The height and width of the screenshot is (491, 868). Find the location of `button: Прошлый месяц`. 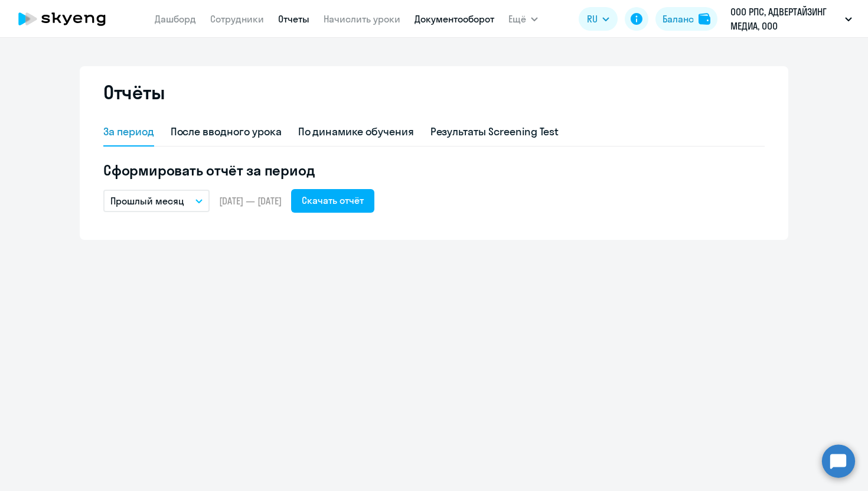

button: Прошлый месяц is located at coordinates (156, 200).